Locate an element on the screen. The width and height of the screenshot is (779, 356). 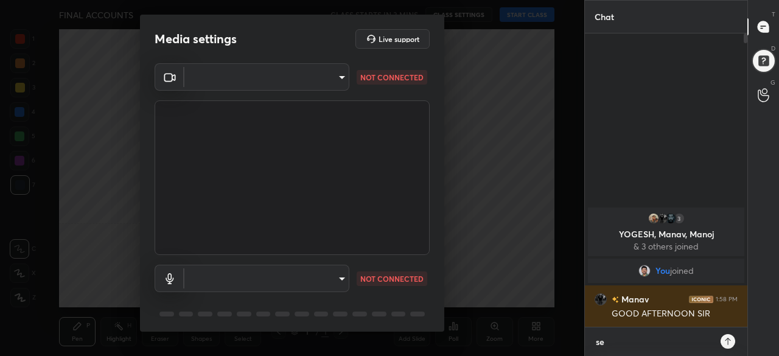
p: D is located at coordinates (773, 48).